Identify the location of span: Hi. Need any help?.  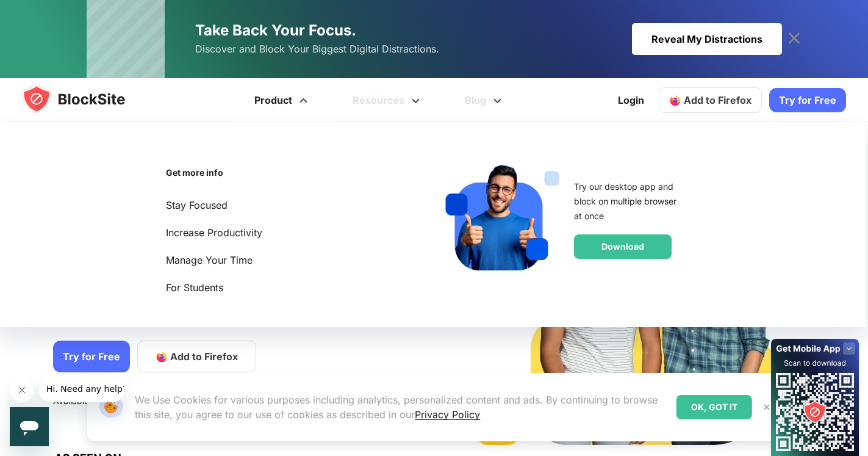
(47, 14).